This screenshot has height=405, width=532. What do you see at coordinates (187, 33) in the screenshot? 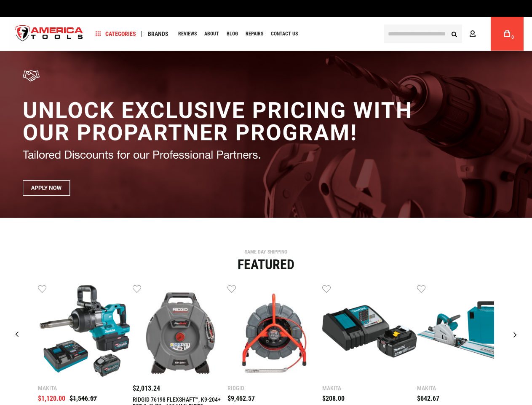
I see `a: Reviews` at bounding box center [187, 33].